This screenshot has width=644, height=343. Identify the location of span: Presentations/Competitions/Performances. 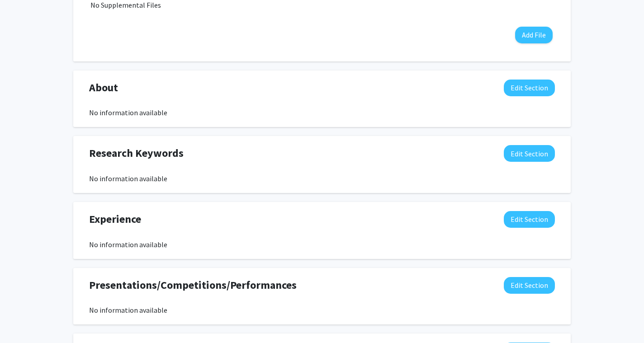
(193, 285).